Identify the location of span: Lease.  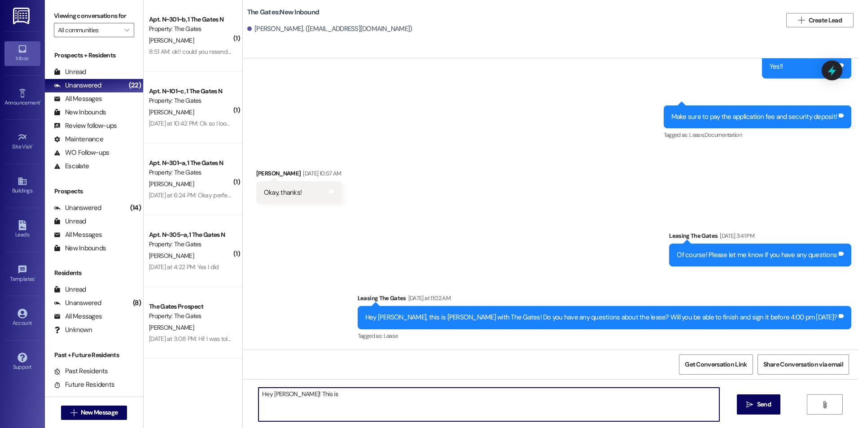
(391, 336).